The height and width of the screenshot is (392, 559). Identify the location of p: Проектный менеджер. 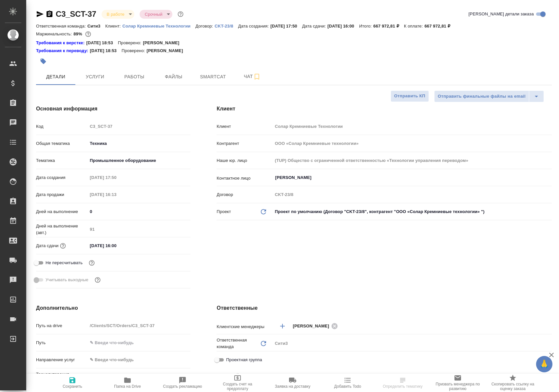
(245, 376).